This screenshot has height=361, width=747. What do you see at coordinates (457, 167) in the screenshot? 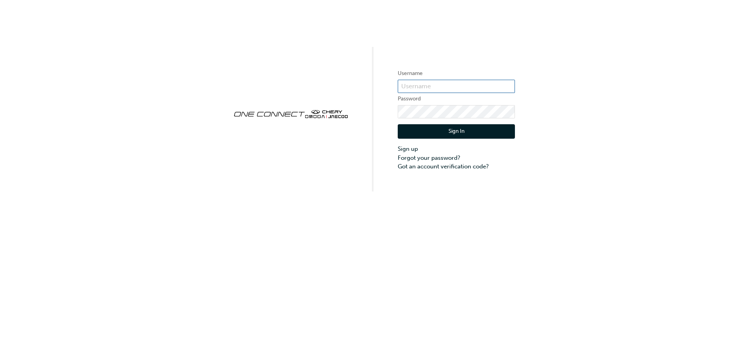
I see `a: Got an account verification code?` at bounding box center [457, 167].